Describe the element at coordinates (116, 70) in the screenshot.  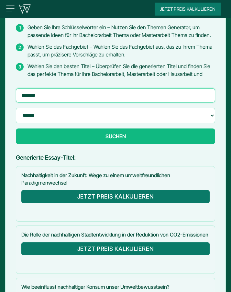
I see `li: Wählen Sie den besten Titel – Überprüfen Sie die generierten Titel und finden Sie das perfekte Th...` at that location.